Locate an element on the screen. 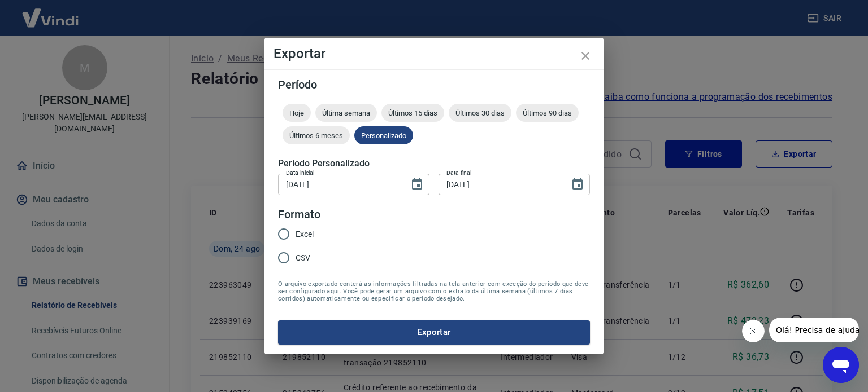  span: CSV is located at coordinates (303, 258).